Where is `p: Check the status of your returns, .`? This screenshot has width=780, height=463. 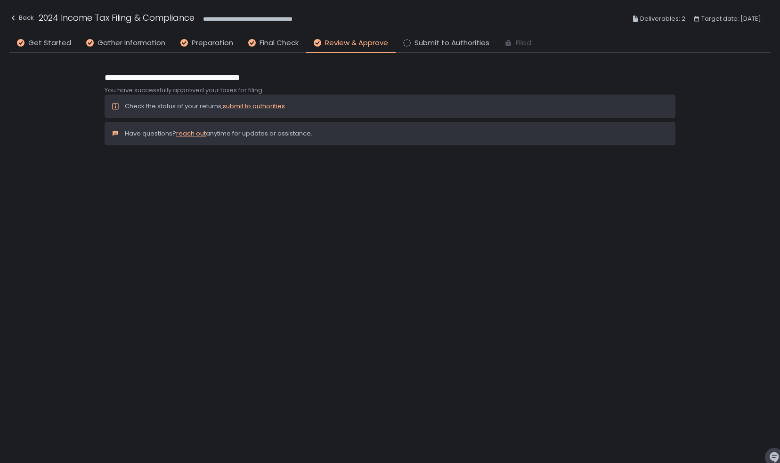 p: Check the status of your returns, . is located at coordinates (205, 106).